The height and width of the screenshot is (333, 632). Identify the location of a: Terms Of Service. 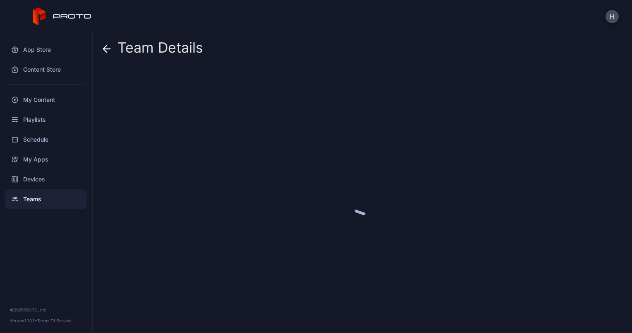
(54, 320).